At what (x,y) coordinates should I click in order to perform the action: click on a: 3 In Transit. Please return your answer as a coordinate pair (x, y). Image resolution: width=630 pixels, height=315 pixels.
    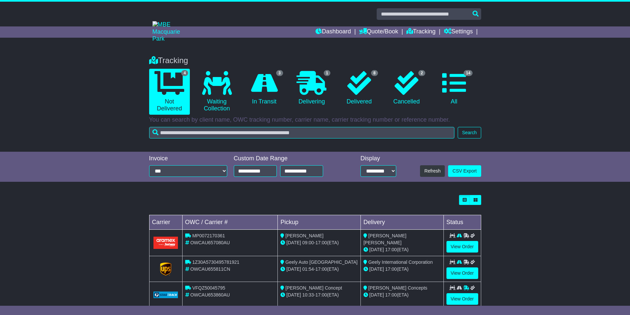
    Looking at the image, I should click on (264, 88).